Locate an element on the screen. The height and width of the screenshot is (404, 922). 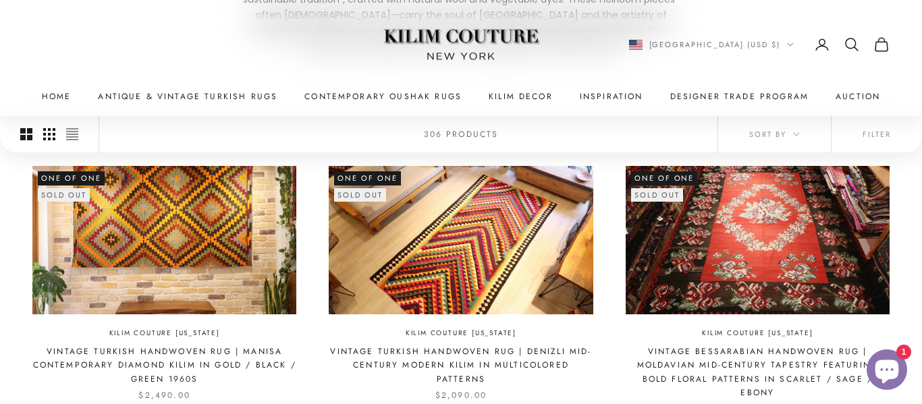
a: Designer Trade Program is located at coordinates (740, 97).